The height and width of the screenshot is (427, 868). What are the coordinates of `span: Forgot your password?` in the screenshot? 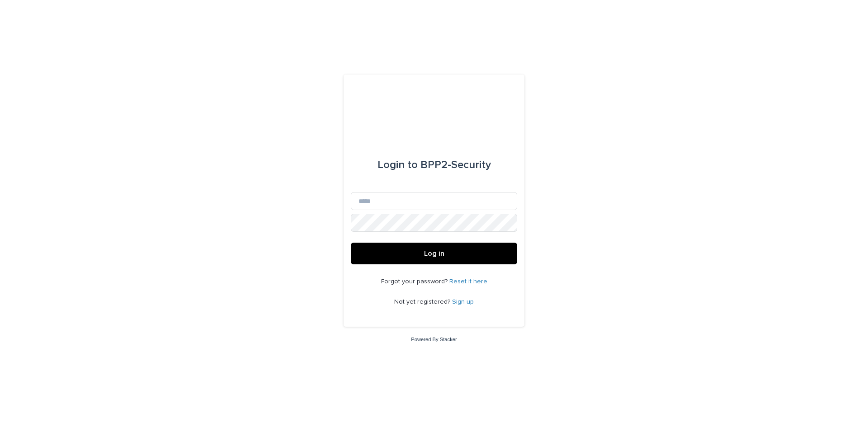 It's located at (415, 281).